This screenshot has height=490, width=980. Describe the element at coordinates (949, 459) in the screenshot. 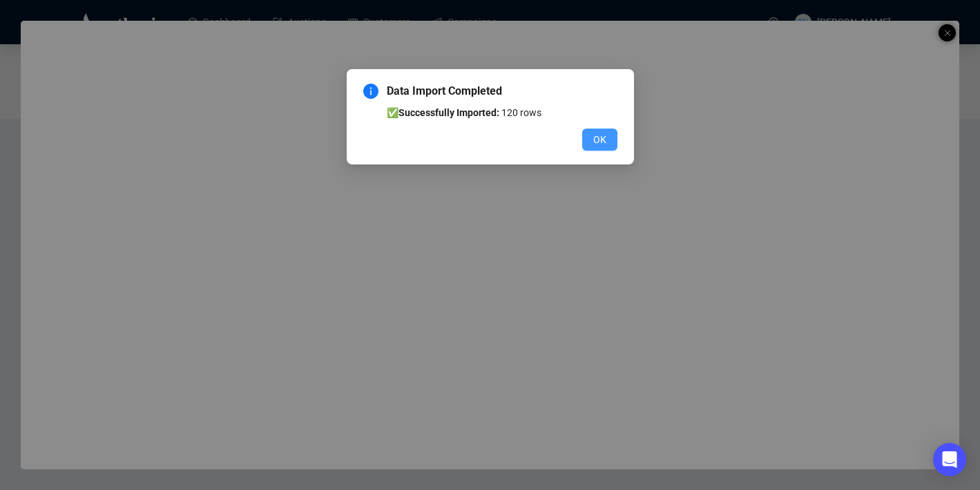

I see `div: Open Intercom Messenger` at that location.